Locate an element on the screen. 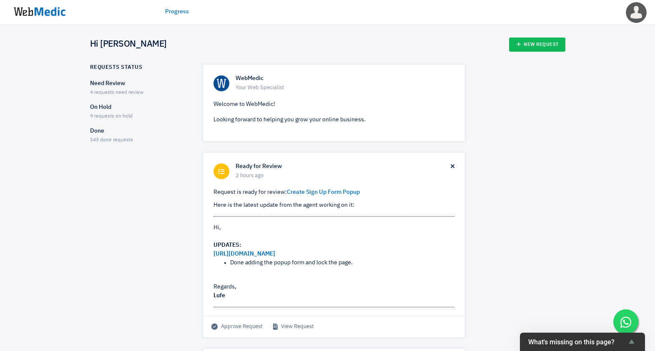 The width and height of the screenshot is (655, 351). span: 4 requests need review is located at coordinates (117, 93).